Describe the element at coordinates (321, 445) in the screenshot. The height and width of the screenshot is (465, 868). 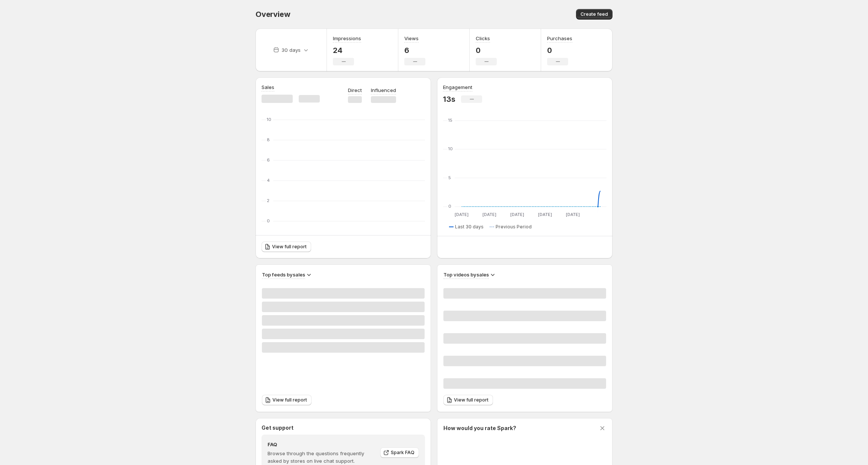
I see `h4: FAQ` at that location.